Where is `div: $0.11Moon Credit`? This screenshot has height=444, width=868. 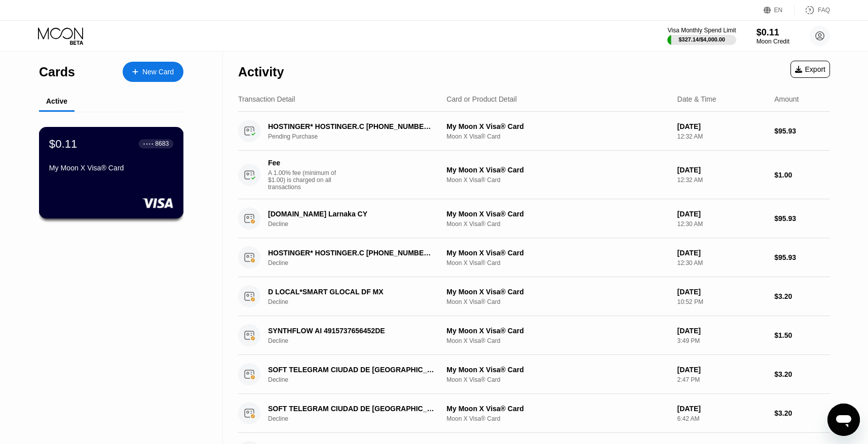 div: $0.11Moon Credit is located at coordinates (772, 36).